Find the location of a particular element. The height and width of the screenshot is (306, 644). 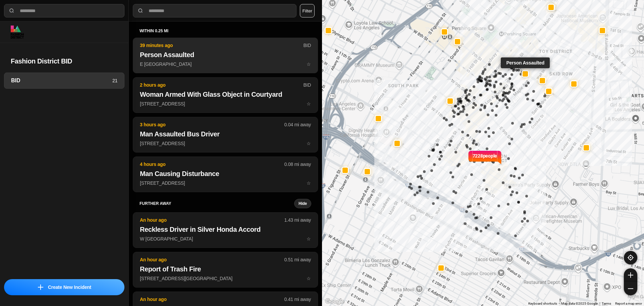

a: Open this area in Google Maps (opens a new window) is located at coordinates (335, 301).